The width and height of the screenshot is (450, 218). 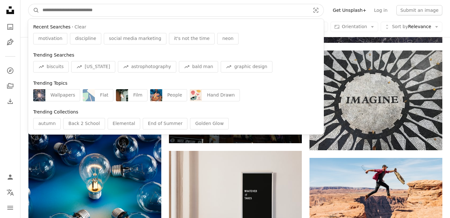 What do you see at coordinates (135, 39) in the screenshot?
I see `span: social media marketing` at bounding box center [135, 39].